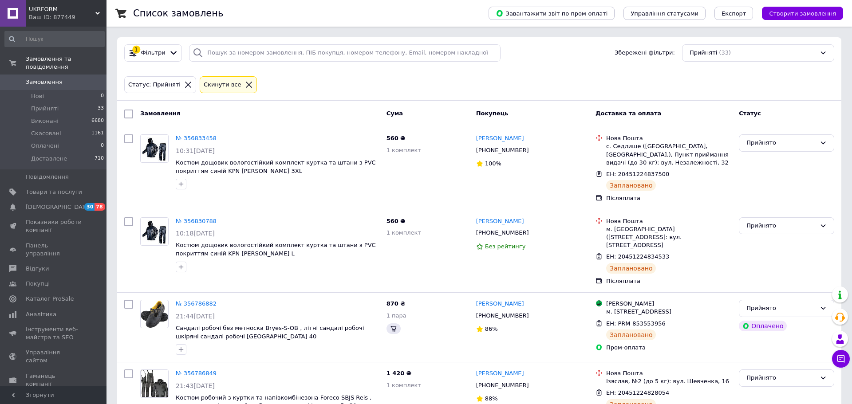  I want to click on span: Створити замовлення, so click(802, 13).